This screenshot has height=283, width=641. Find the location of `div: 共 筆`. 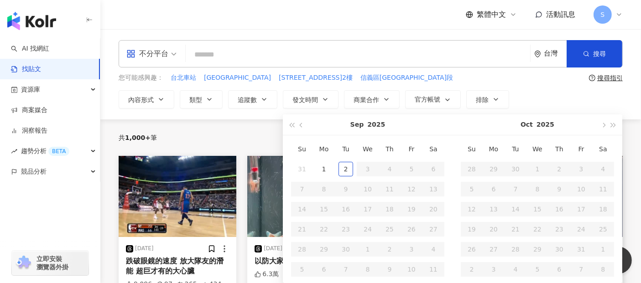

div: 共 筆 is located at coordinates (138, 138).